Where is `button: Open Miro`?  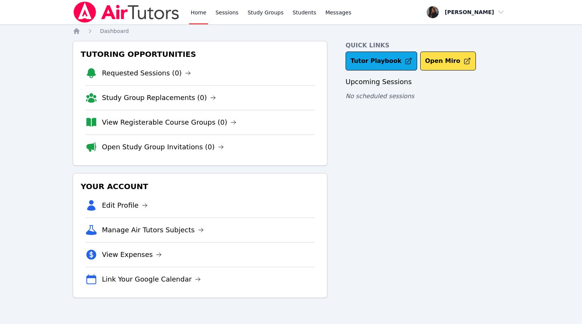 button: Open Miro is located at coordinates (448, 61).